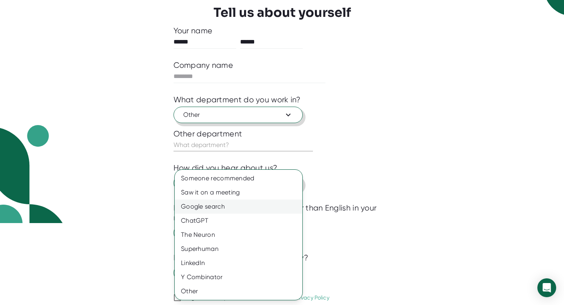 Image resolution: width=564 pixels, height=305 pixels. Describe the element at coordinates (239, 206) in the screenshot. I see `div: Google search` at that location.